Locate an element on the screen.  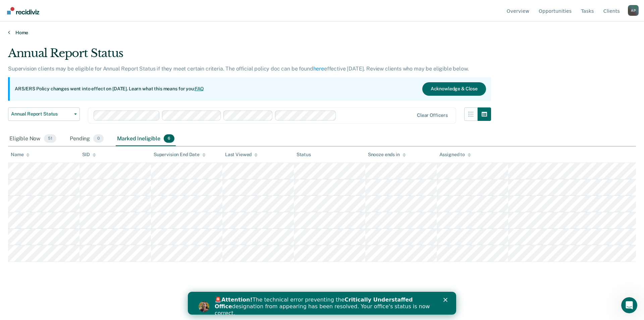
div: Eligible Now51 is located at coordinates (33, 139).